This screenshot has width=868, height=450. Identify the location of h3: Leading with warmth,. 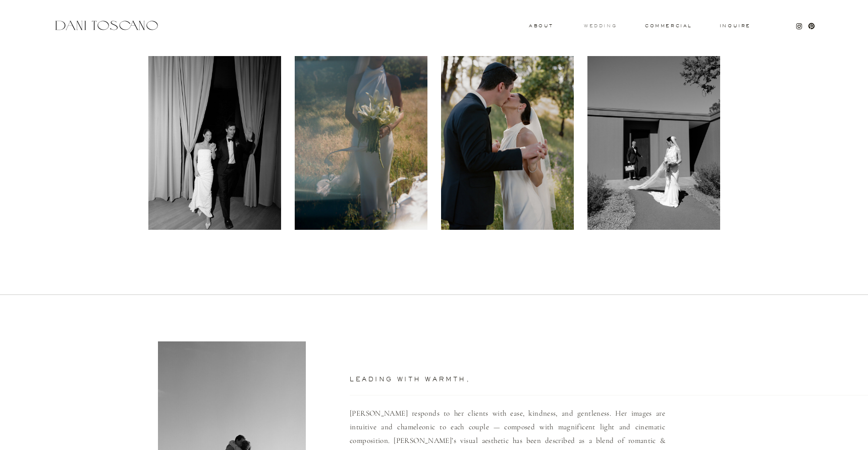
(474, 380).